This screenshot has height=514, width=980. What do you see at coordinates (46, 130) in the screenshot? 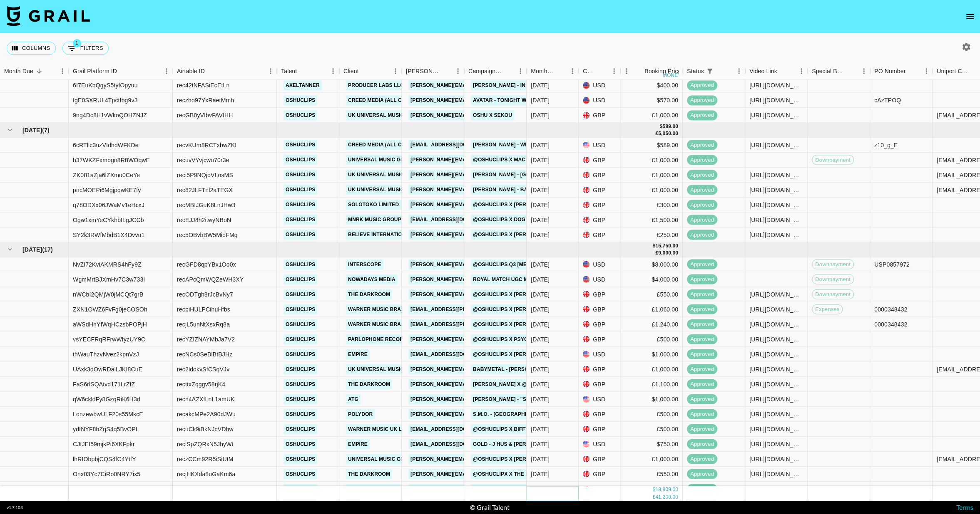
I see `span: ( 7 )` at bounding box center [46, 130].